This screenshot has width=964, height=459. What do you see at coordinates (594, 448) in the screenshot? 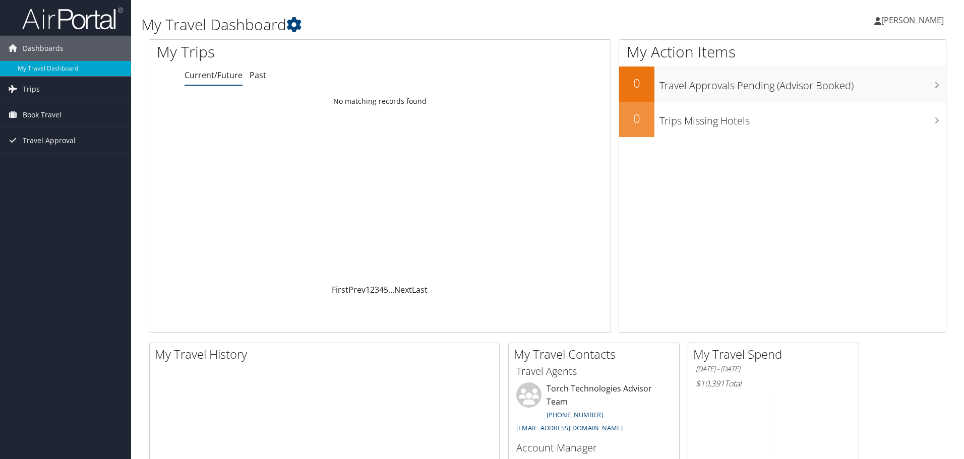
I see `h3: Account Manager` at bounding box center [594, 448].